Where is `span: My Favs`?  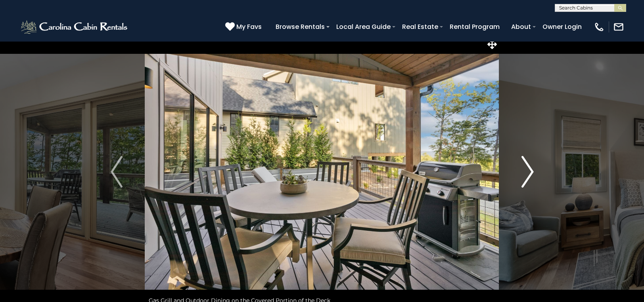 span: My Favs is located at coordinates (249, 27).